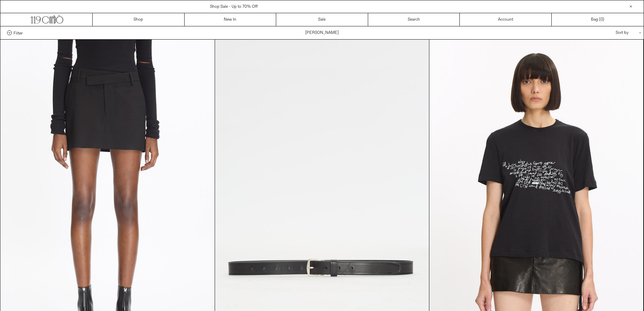 The width and height of the screenshot is (644, 311). What do you see at coordinates (598, 19) in the screenshot?
I see `a: Bag ()` at bounding box center [598, 19].